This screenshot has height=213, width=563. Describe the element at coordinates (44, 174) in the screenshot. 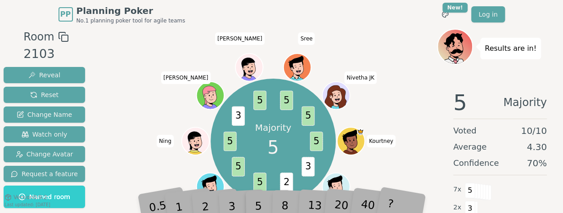

I see `button: Request a feature` at that location.